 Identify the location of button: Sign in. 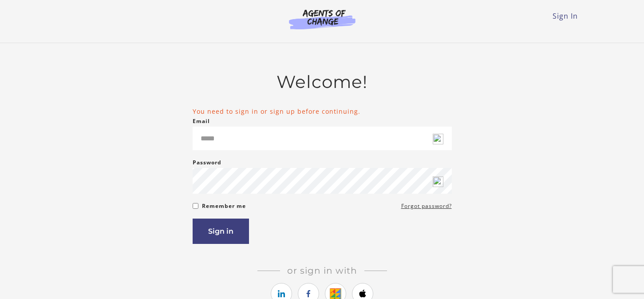
(221, 230).